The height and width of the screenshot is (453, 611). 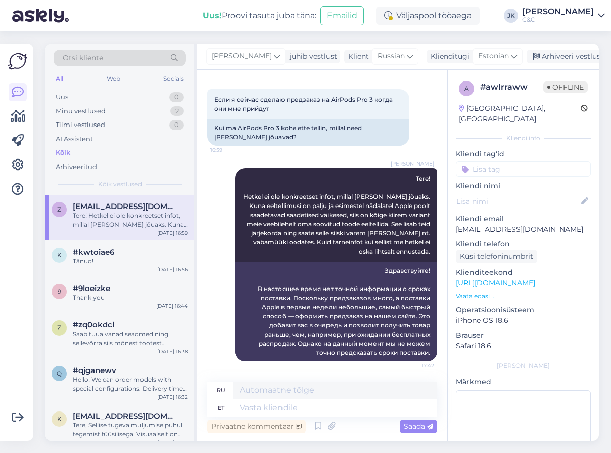 What do you see at coordinates (59, 291) in the screenshot?
I see `span: 9` at bounding box center [59, 291].